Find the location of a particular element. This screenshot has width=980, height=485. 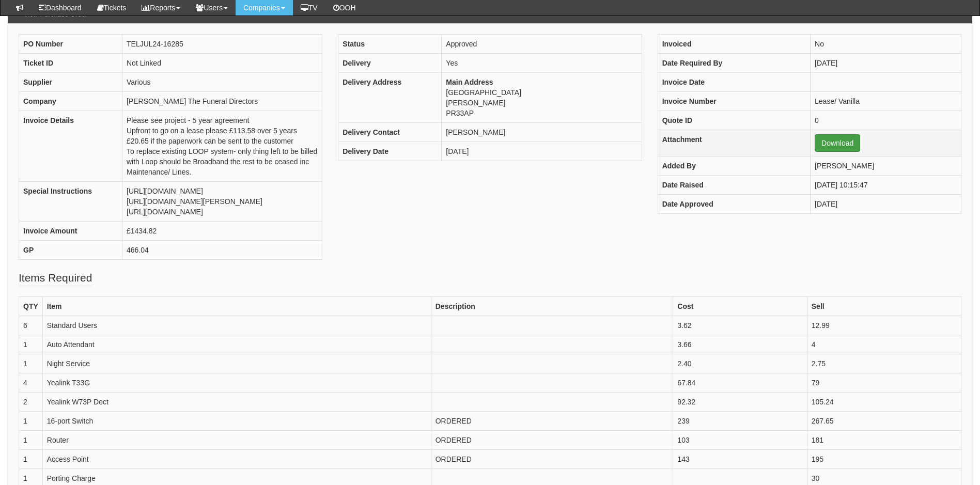

td: 181 is located at coordinates (884, 440).